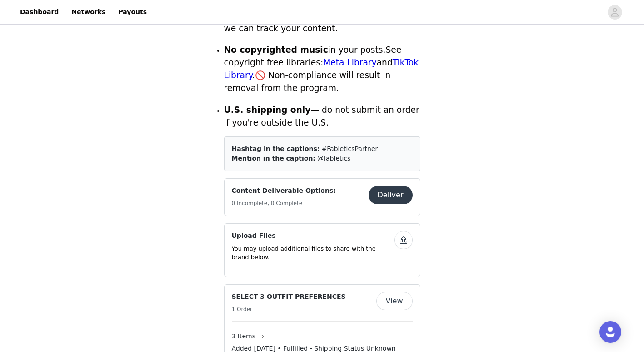 This screenshot has height=352, width=644. Describe the element at coordinates (614, 12) in the screenshot. I see `div: avatar` at that location.